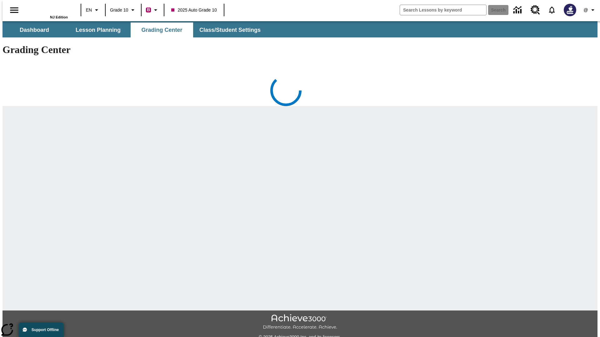  Describe the element at coordinates (14, 10) in the screenshot. I see `button: Open side menu` at that location.